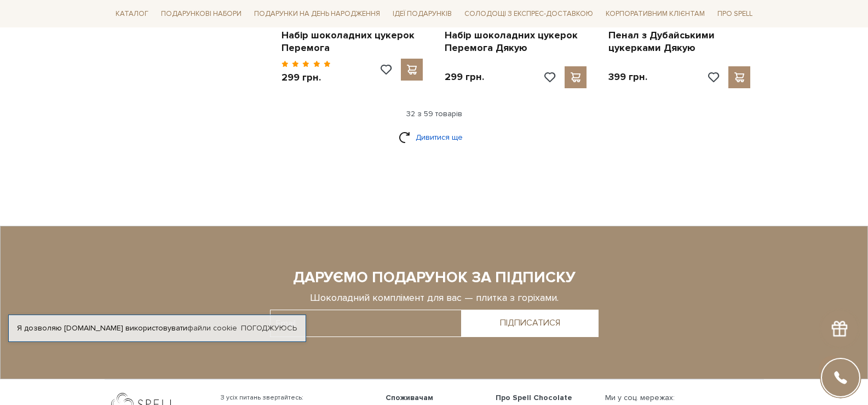  I want to click on a: Дивитися ще, so click(435, 137).